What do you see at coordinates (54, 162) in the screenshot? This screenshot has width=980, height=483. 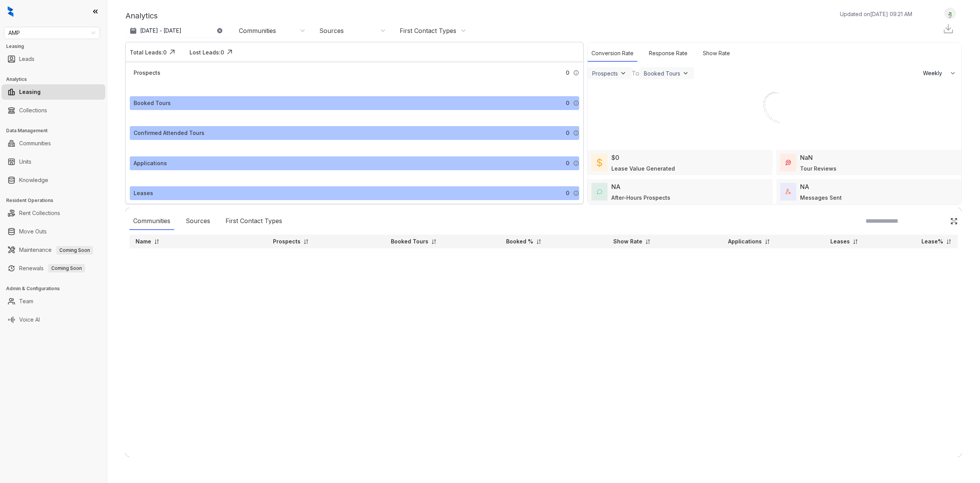 I see `li: Units` at bounding box center [54, 162].